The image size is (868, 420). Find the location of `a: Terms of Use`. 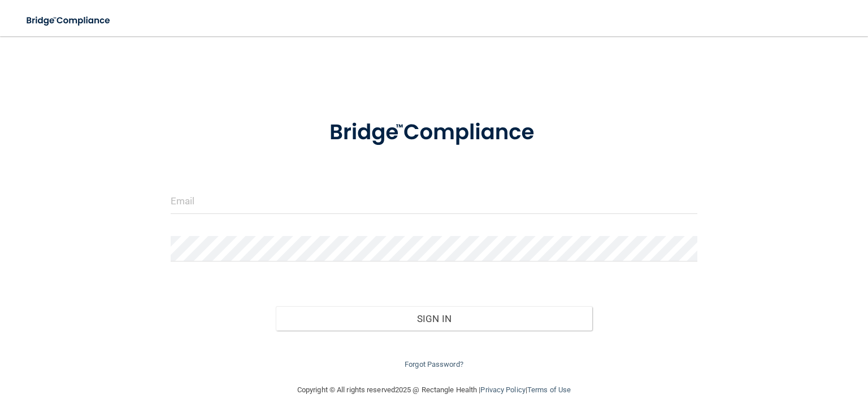

a: Terms of Use is located at coordinates (549, 389).